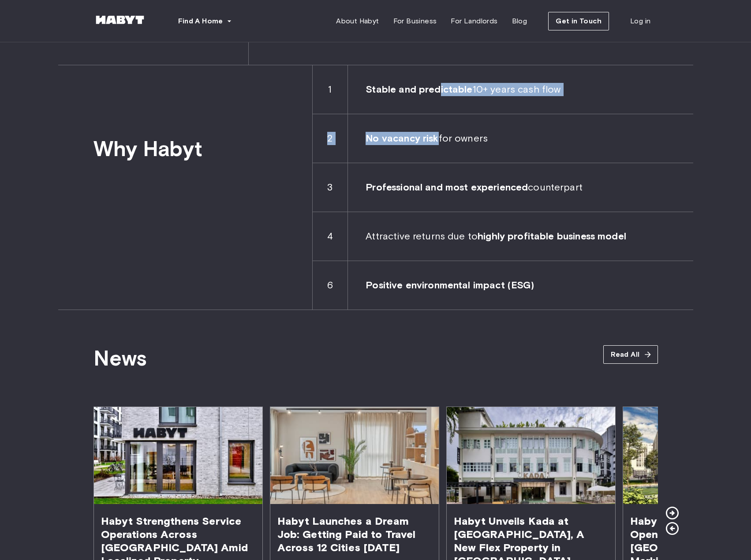 This screenshot has width=751, height=560. Describe the element at coordinates (519, 21) in the screenshot. I see `a: Blog` at that location.